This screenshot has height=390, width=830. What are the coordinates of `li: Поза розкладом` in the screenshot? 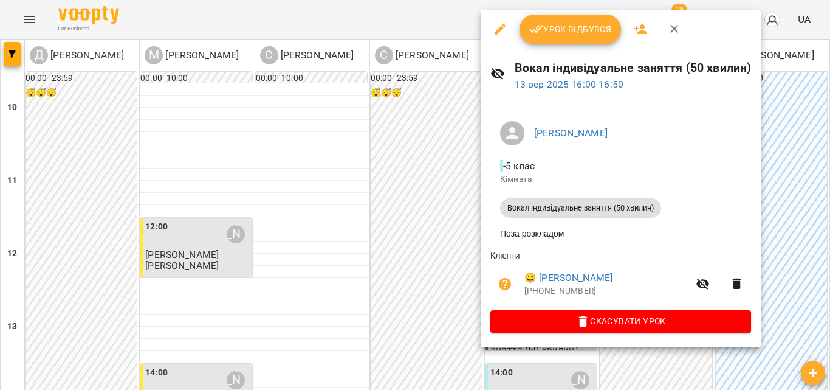 It's located at (620, 233).